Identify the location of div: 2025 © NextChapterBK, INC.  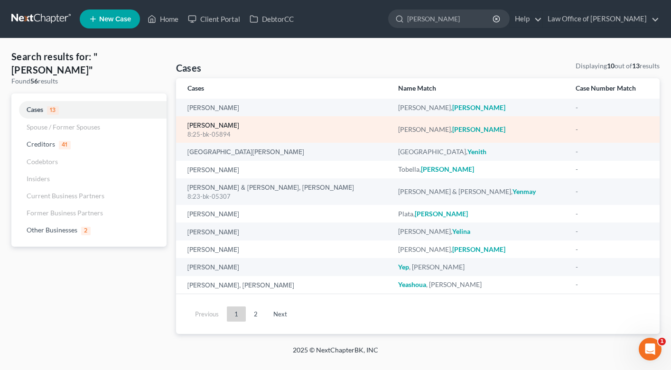
(335, 354).